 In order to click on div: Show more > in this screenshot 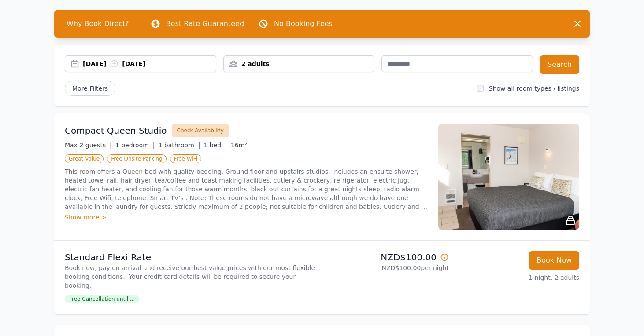, I will do `click(247, 217)`.